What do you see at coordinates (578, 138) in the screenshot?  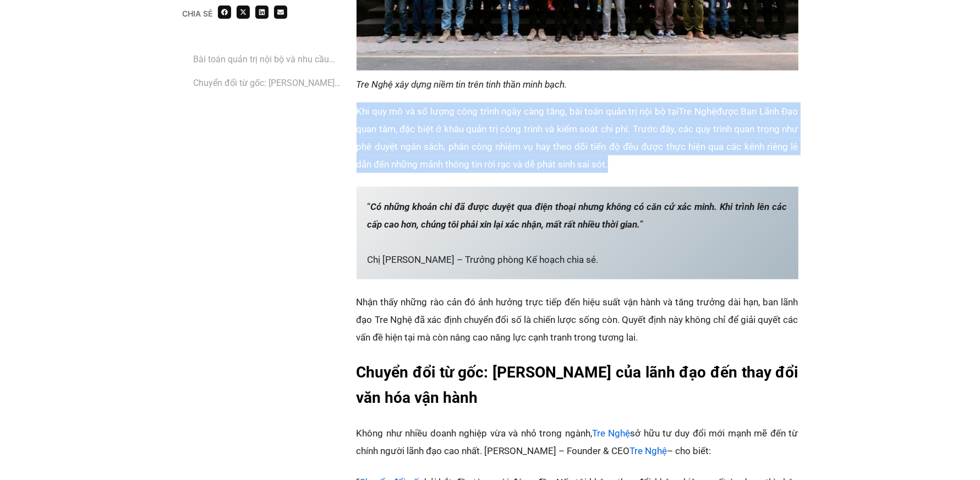 I see `p: Khi quy mô và số lượng công trình ngày càng tăng, bài toán quản trị nội bộ tại được Ban Lãnh Đạo ...` at bounding box center [578, 138].